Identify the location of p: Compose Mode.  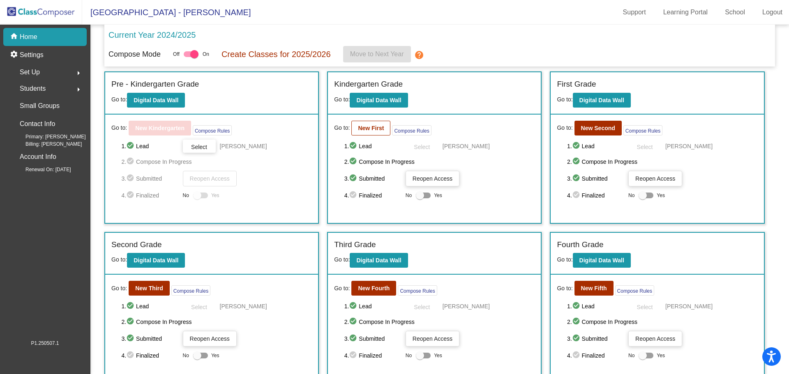
(134, 54).